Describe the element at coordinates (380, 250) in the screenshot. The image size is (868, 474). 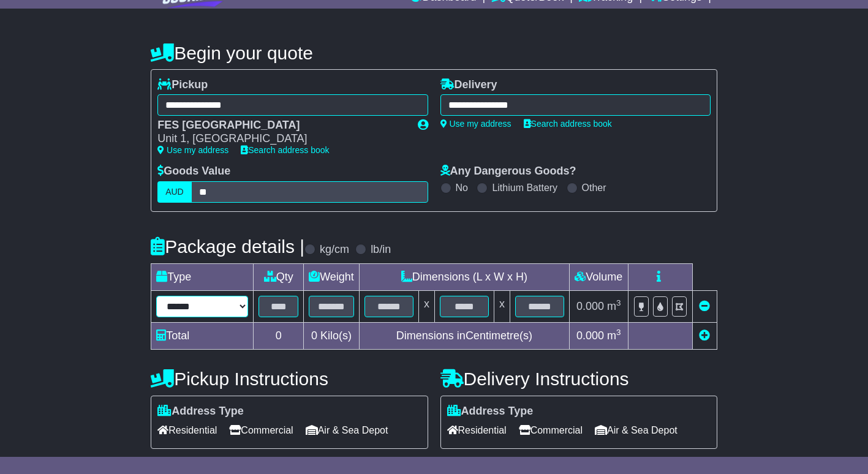
I see `label: lb/in` at that location.